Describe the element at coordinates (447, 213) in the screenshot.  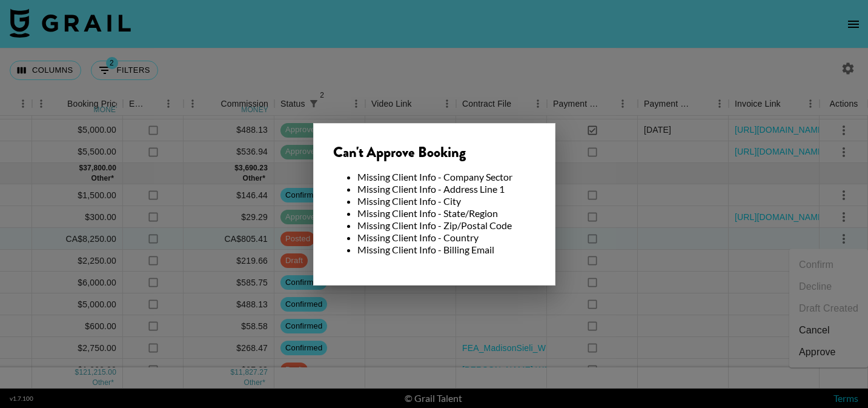
I see `li: Missing Client Info - State/Region` at that location.